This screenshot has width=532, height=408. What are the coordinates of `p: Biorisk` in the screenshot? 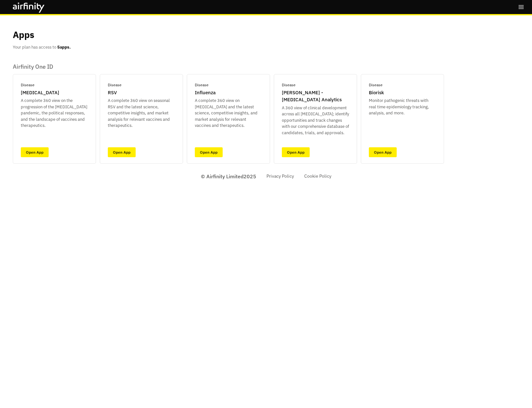 It's located at (376, 92).